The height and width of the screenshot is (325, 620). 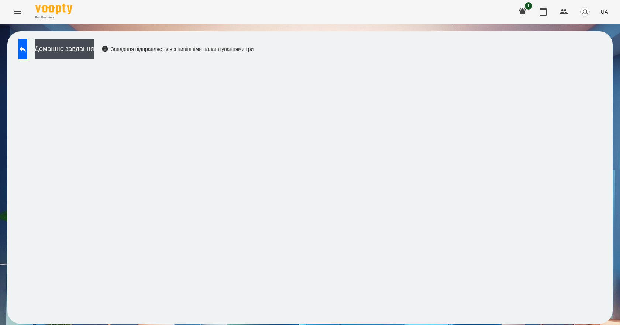 I want to click on span: UA, so click(x=604, y=11).